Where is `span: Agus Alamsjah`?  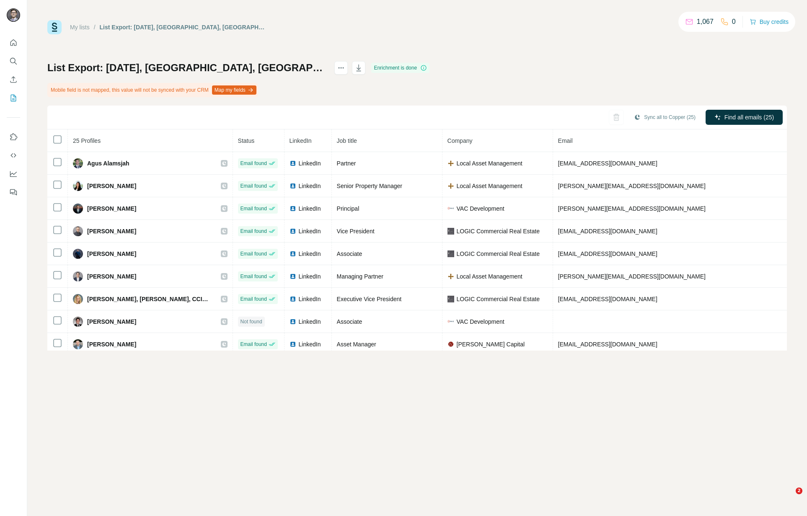
span: Agus Alamsjah is located at coordinates (108, 163).